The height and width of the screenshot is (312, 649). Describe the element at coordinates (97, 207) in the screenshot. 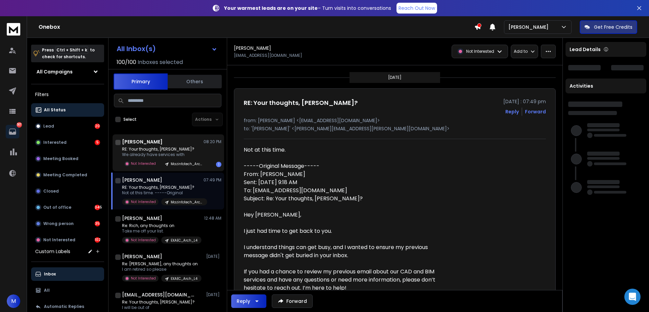

I see `div: 345` at that location.